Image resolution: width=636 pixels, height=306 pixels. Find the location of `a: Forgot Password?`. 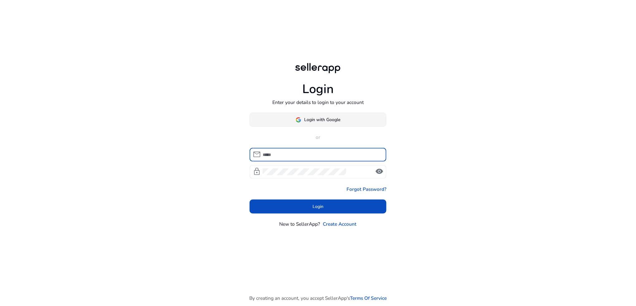

a: Forgot Password? is located at coordinates (366, 189).